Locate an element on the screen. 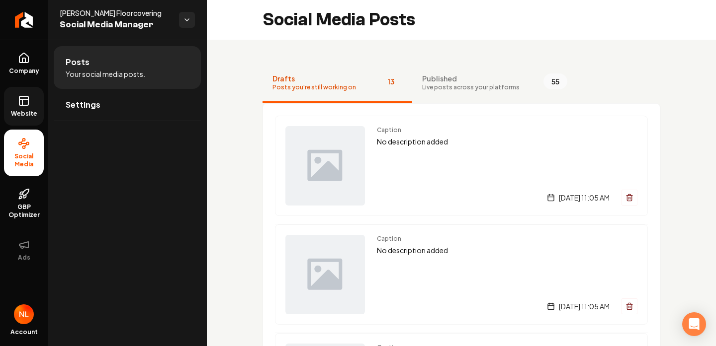  span: Social Media is located at coordinates (24, 161).